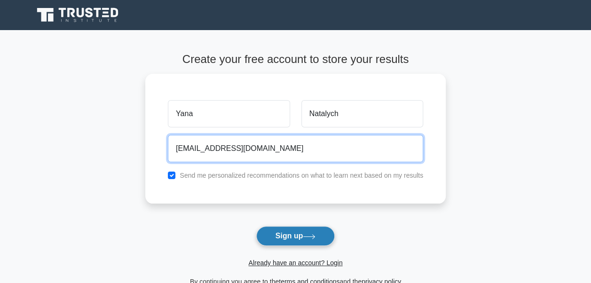 This screenshot has height=283, width=591. What do you see at coordinates (295, 263) in the screenshot?
I see `a: Already have an account? Login` at bounding box center [295, 263].